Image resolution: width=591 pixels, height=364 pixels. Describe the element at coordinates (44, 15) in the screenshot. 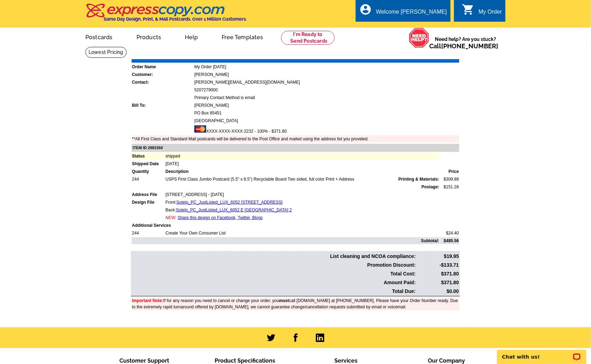

I see `p: Chat with us!` at that location.